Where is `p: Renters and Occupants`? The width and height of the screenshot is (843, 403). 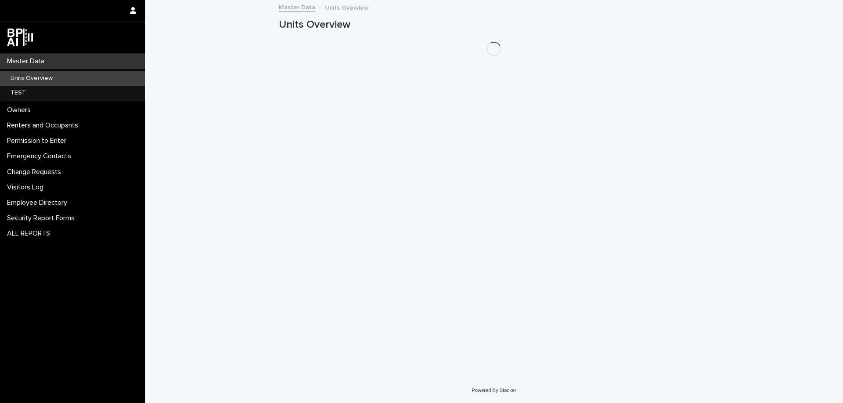
p: Renters and Occupants is located at coordinates (44, 125).